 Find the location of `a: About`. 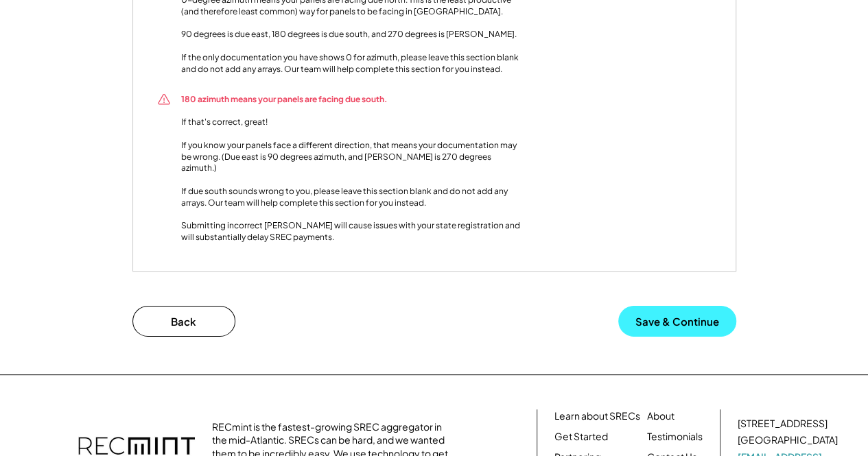

a: About is located at coordinates (660, 416).